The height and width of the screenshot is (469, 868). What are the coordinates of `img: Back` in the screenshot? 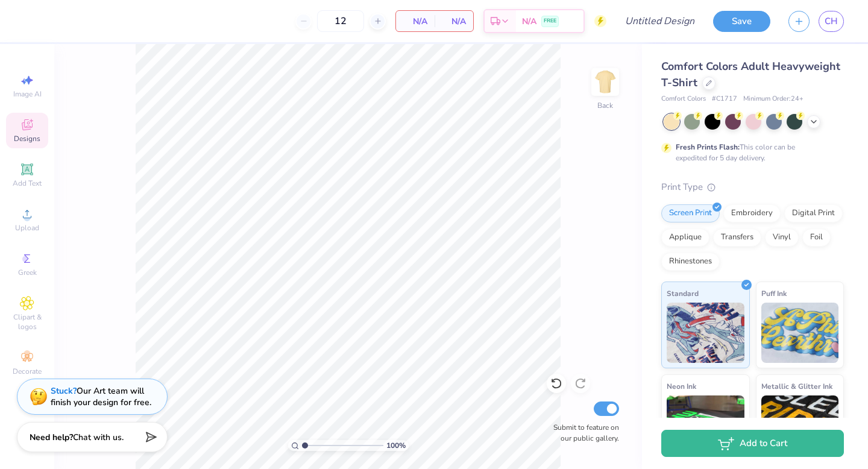 It's located at (605, 82).